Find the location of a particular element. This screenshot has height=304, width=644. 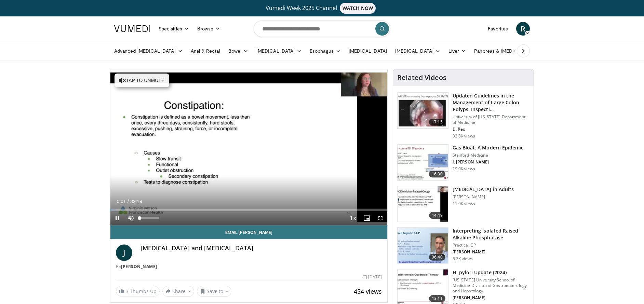

p: Stanford Medicine is located at coordinates (488, 155).